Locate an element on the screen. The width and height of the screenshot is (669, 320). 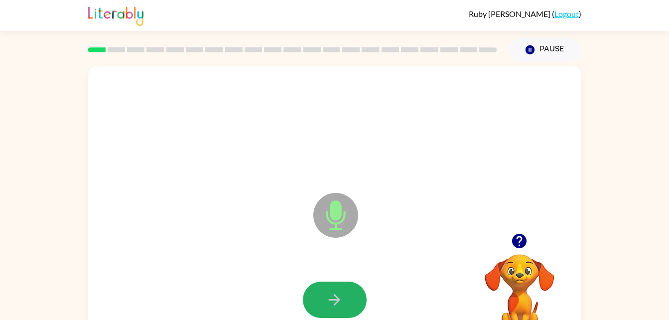
a: Logout is located at coordinates (566, 13).